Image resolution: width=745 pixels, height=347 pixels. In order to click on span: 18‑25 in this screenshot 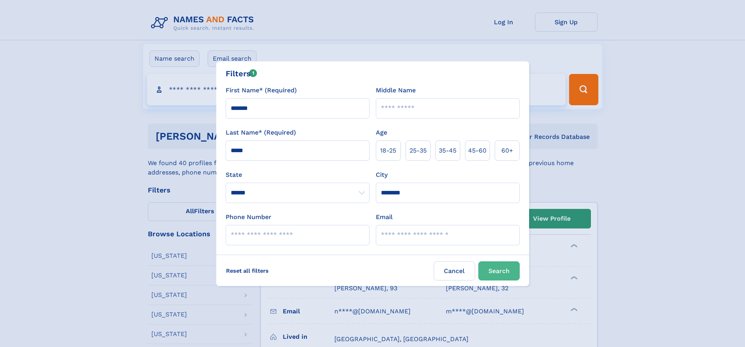, I will do `click(388, 151)`.